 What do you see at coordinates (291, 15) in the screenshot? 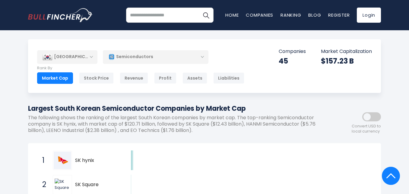
I see `a: Ranking` at bounding box center [291, 15].